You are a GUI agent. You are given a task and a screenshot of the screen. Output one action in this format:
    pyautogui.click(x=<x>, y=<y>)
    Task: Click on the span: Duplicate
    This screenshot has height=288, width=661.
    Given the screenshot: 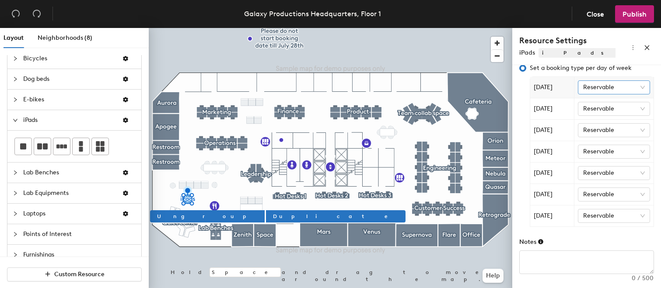 What is the action you would take?
    pyautogui.click(x=336, y=217)
    